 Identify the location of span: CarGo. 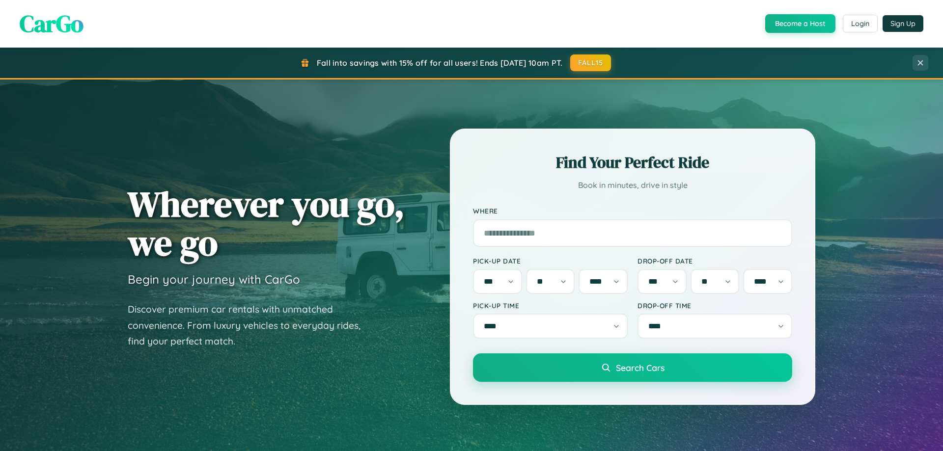
(52, 24).